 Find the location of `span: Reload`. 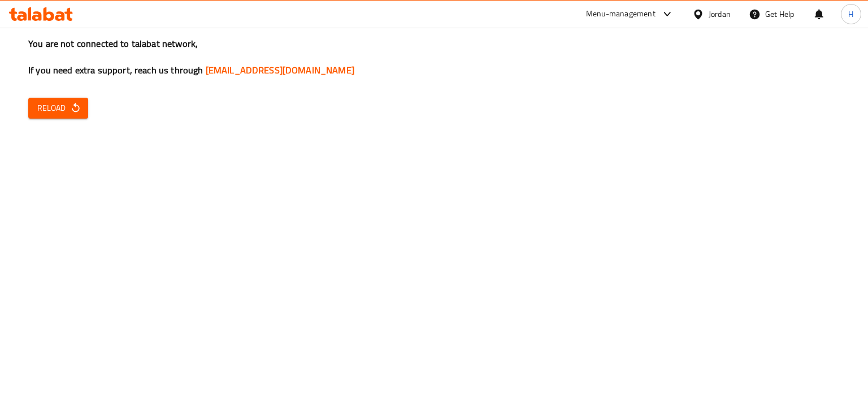

span: Reload is located at coordinates (58, 108).